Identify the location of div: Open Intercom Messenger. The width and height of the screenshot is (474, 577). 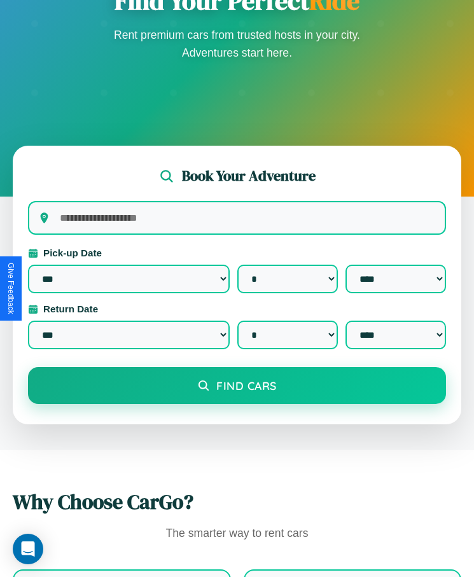
(28, 549).